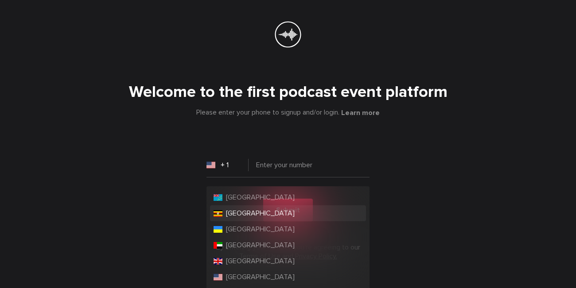 The image size is (576, 288). Describe the element at coordinates (288, 92) in the screenshot. I see `h1: Welcome to the first podcast event platform` at that location.